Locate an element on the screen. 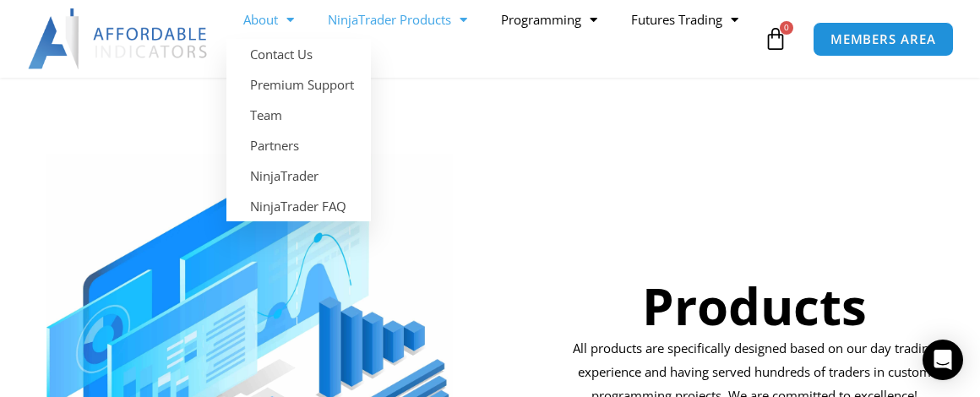  ul: About is located at coordinates (298, 130).